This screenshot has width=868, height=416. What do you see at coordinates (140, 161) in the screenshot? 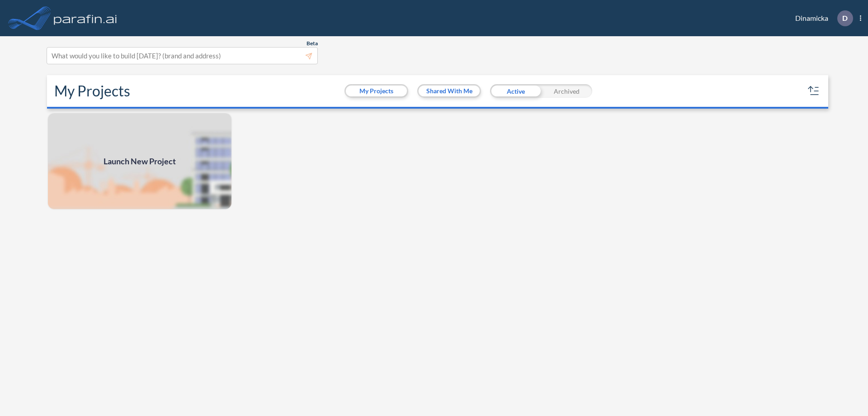
I see `span: Launch New Project` at bounding box center [140, 161].